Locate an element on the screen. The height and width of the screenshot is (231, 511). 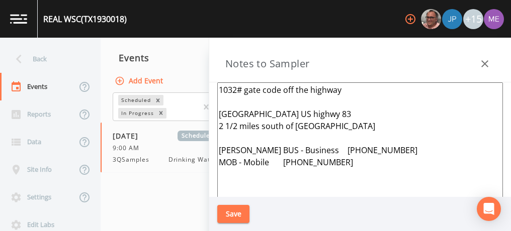
button: Save is located at coordinates (233, 214).